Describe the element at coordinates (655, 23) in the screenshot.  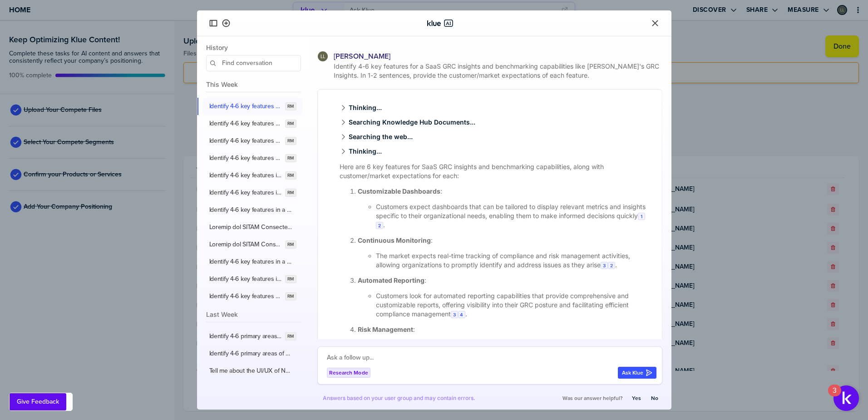
I see `button: Close` at that location.